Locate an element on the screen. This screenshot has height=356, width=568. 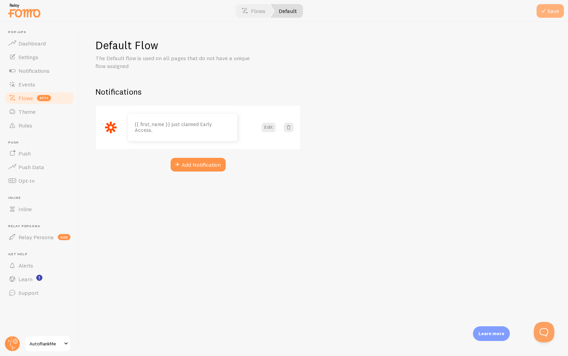
a: AutoRankMe is located at coordinates (48, 344).